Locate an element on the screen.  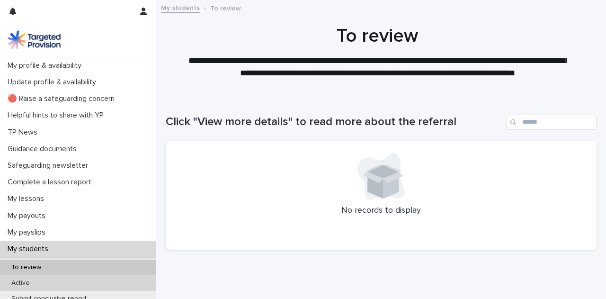
div: Search is located at coordinates (552, 122).